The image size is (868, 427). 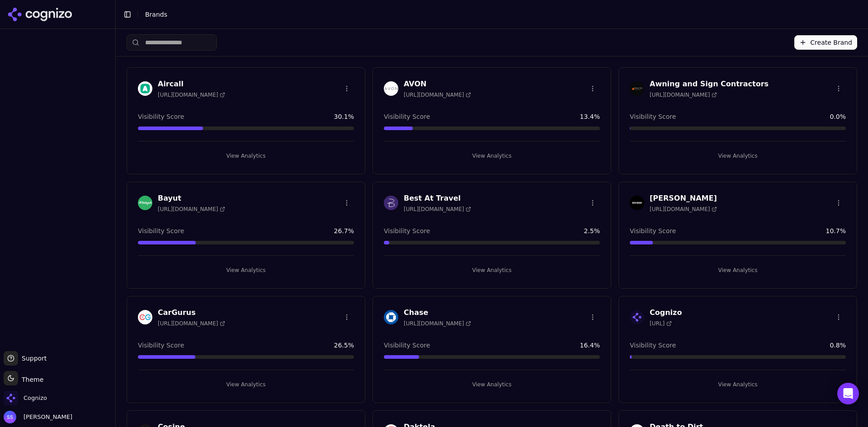 I want to click on button: Create Brand, so click(x=826, y=42).